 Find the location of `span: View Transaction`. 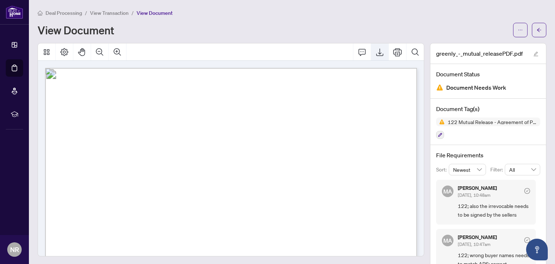

span: View Transaction is located at coordinates (109, 13).